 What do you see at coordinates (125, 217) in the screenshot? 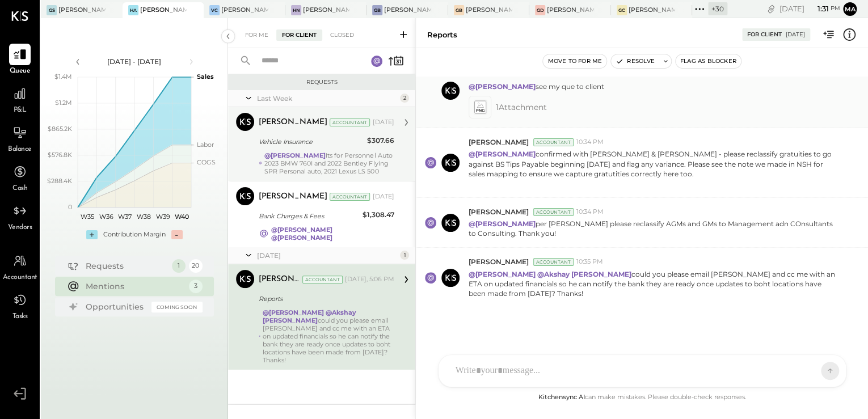
I see `text: W37` at bounding box center [125, 217].